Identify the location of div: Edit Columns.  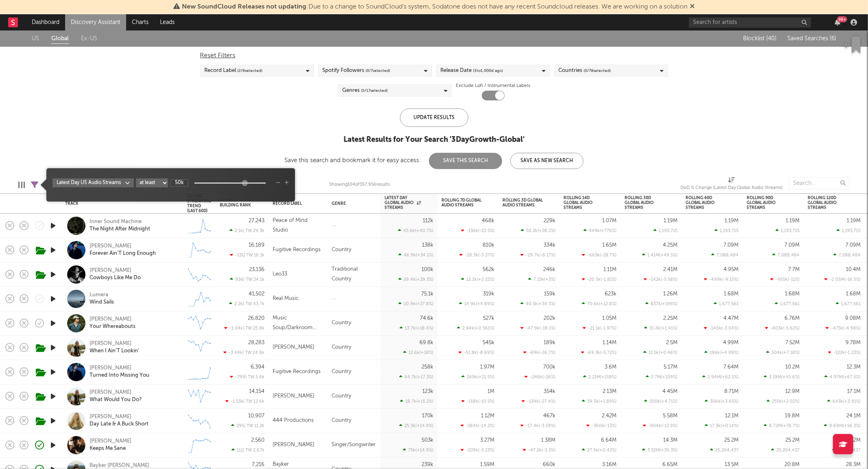
(22, 185).